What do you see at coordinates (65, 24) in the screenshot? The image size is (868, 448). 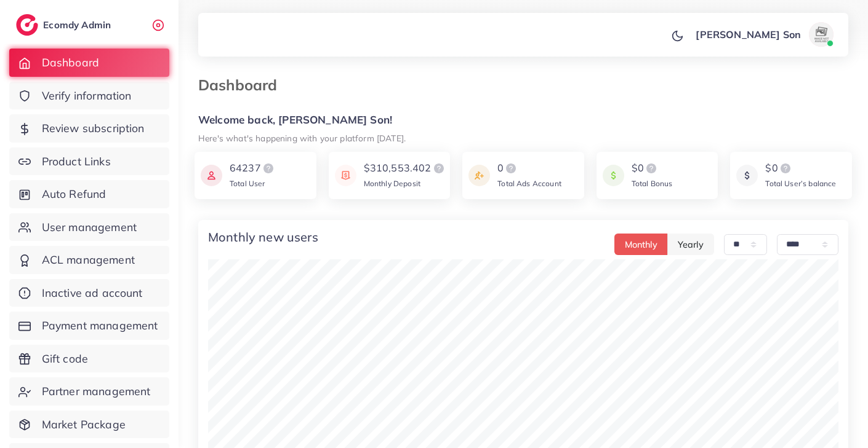 I see `a: logoEcomdy Admin` at bounding box center [65, 24].